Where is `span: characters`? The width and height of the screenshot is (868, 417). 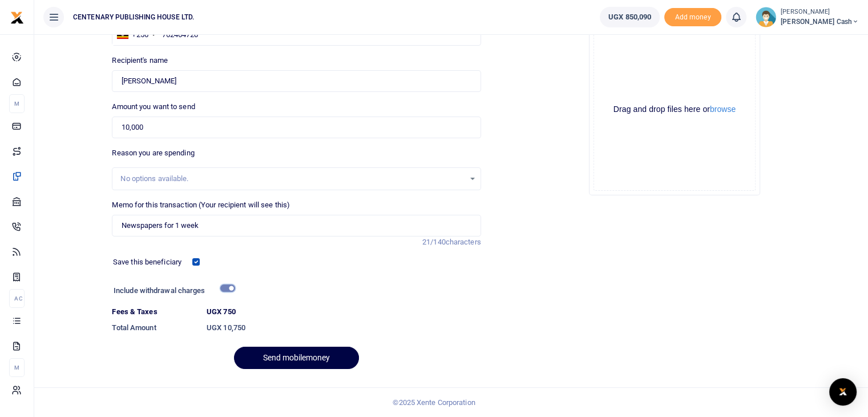 span: characters is located at coordinates (464, 241).